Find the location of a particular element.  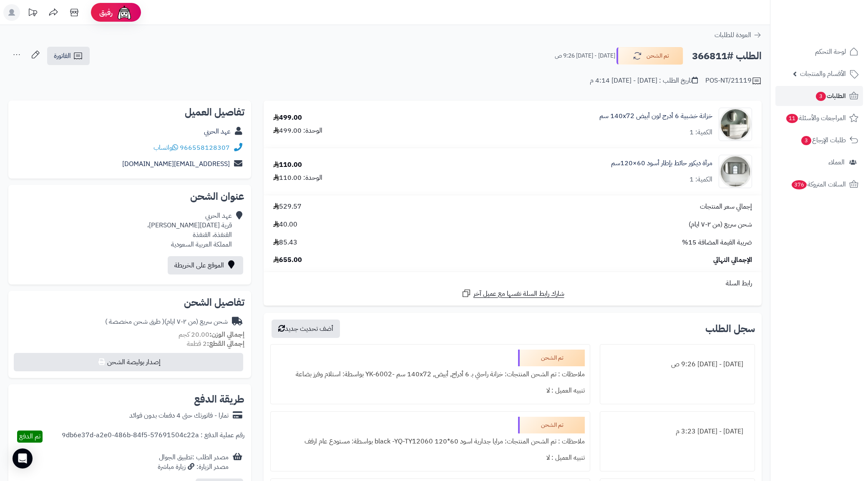

button: أضف تحديث جديد is located at coordinates (306, 329).